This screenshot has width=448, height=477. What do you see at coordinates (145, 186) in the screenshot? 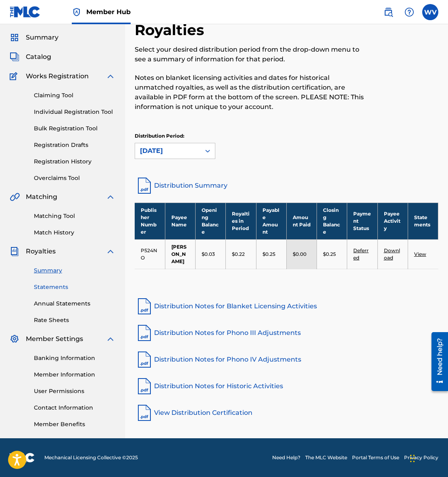
I see `img: distribution-summary-pdf` at bounding box center [145, 186].